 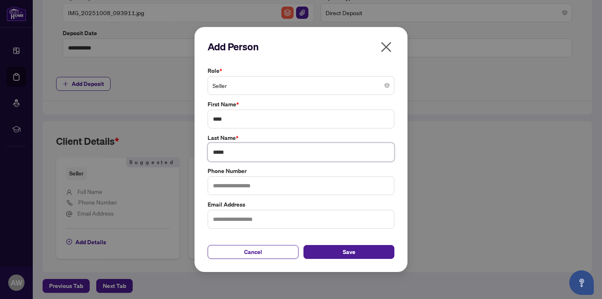 I want to click on label: Phone Number, so click(x=301, y=171).